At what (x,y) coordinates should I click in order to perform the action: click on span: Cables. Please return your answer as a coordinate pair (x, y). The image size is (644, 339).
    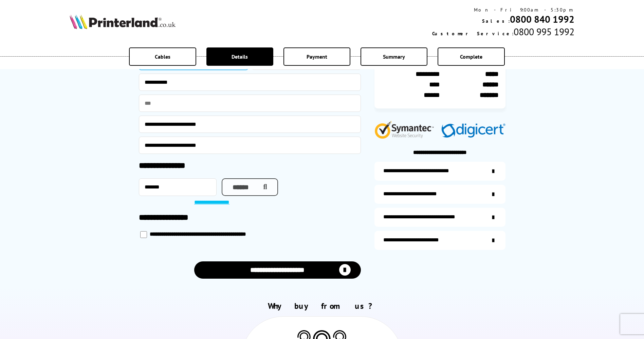
    Looking at the image, I should click on (163, 57).